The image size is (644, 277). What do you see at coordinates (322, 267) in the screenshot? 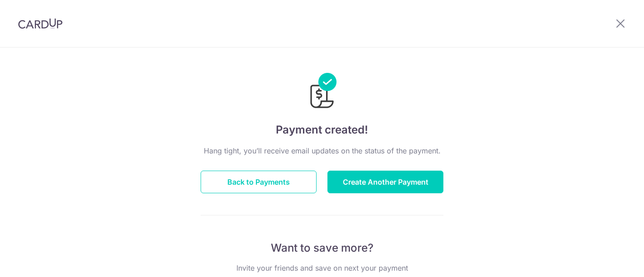
I see `p: Invite your friends and save on next your payment` at bounding box center [322, 267].